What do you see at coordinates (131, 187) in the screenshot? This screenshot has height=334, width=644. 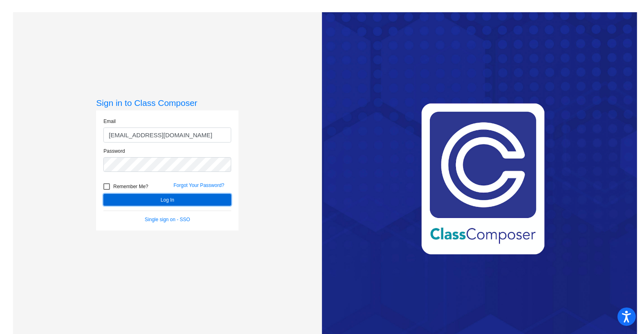 I see `span: Remember Me?` at bounding box center [131, 187].